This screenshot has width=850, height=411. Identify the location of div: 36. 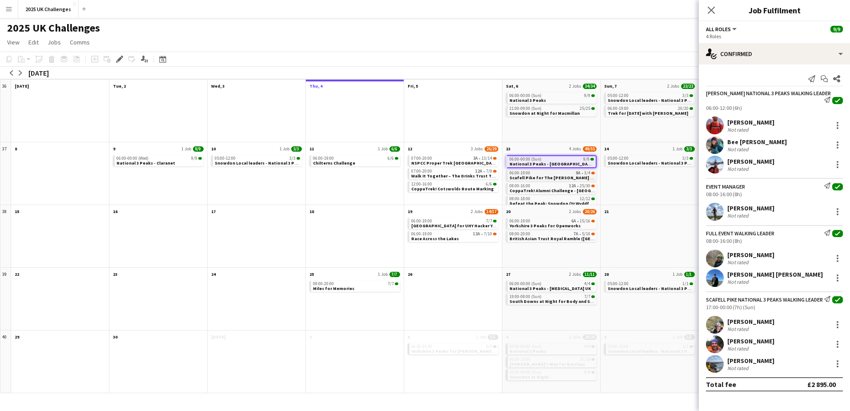
(6, 111).